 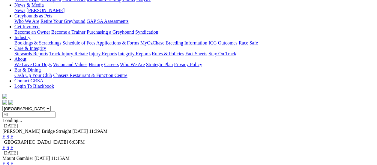 What do you see at coordinates (134, 53) in the screenshot?
I see `a: Integrity Reports` at bounding box center [134, 53].